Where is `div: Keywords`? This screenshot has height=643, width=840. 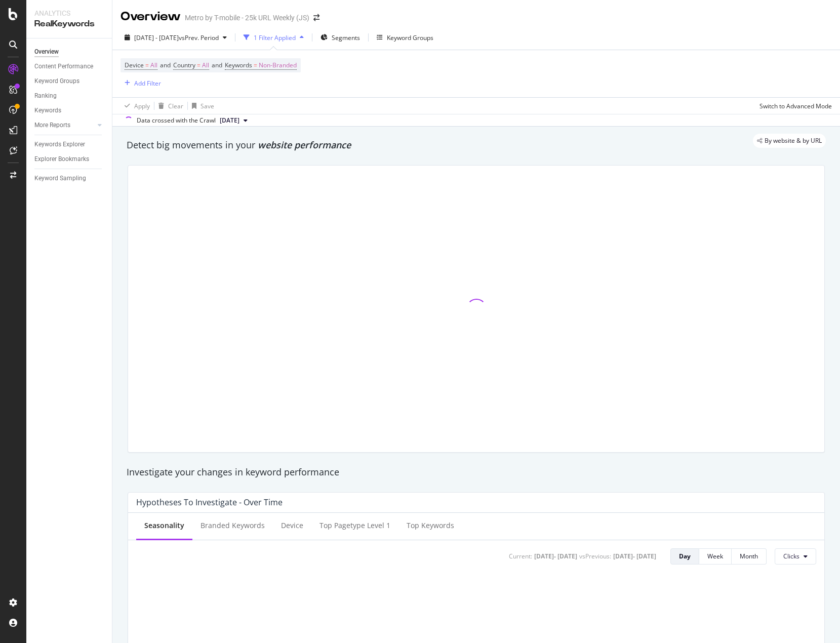 div: Keywords is located at coordinates (47, 110).